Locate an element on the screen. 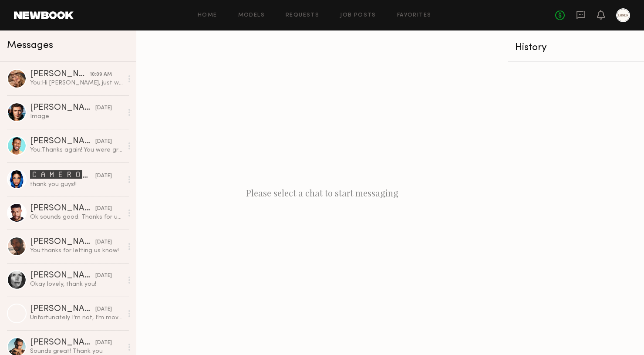 The image size is (644, 355). a: Home is located at coordinates (207, 15).